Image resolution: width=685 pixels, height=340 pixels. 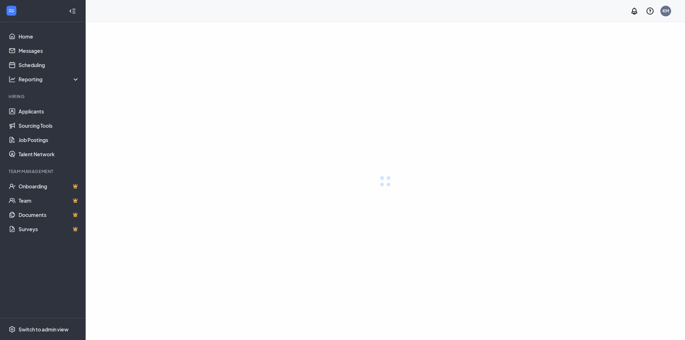 I want to click on a: Scheduling, so click(x=49, y=65).